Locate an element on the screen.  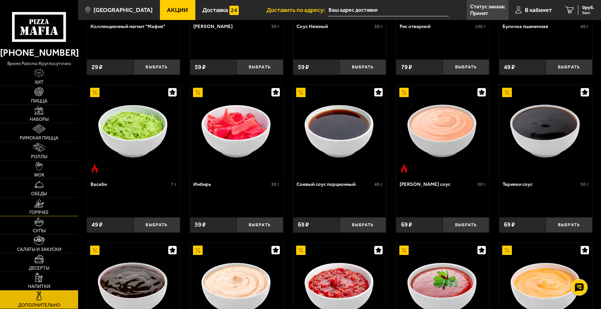
a: АкционныйОстрое блюдоСпайси соус is located at coordinates (442, 131).